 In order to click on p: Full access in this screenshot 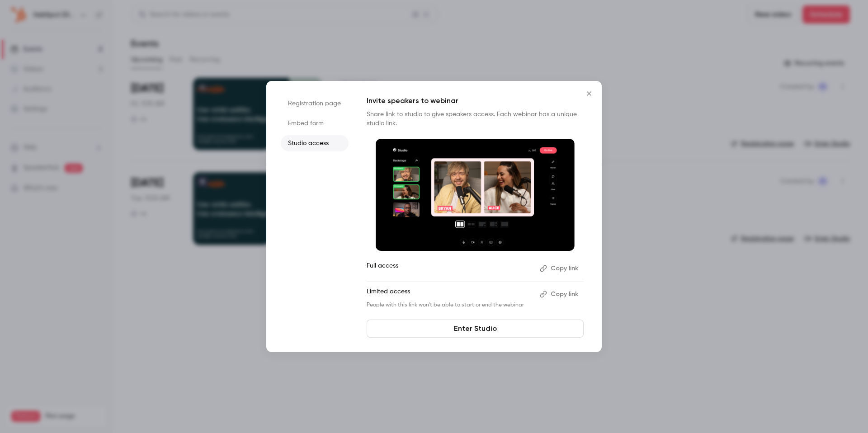, I will do `click(450, 269)`.